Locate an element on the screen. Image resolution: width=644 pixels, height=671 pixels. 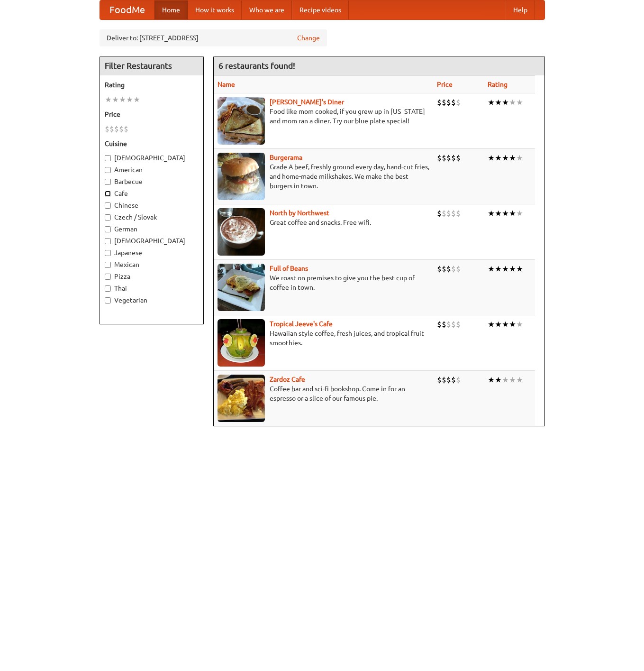
img: jeeves.jpg is located at coordinates (241, 343).